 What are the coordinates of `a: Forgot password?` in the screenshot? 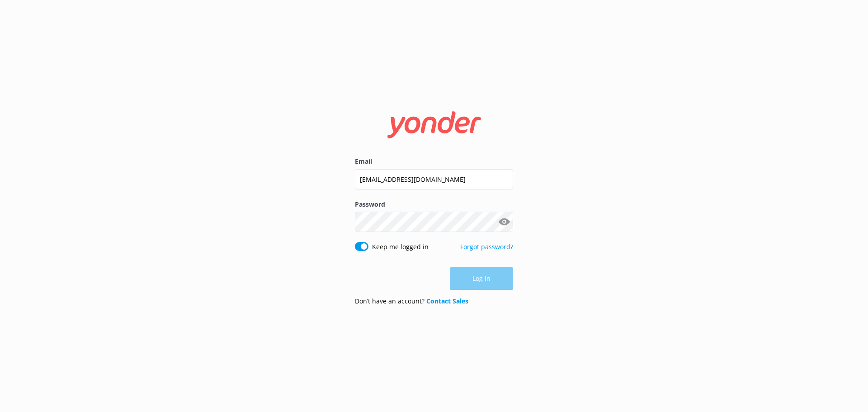 It's located at (486, 246).